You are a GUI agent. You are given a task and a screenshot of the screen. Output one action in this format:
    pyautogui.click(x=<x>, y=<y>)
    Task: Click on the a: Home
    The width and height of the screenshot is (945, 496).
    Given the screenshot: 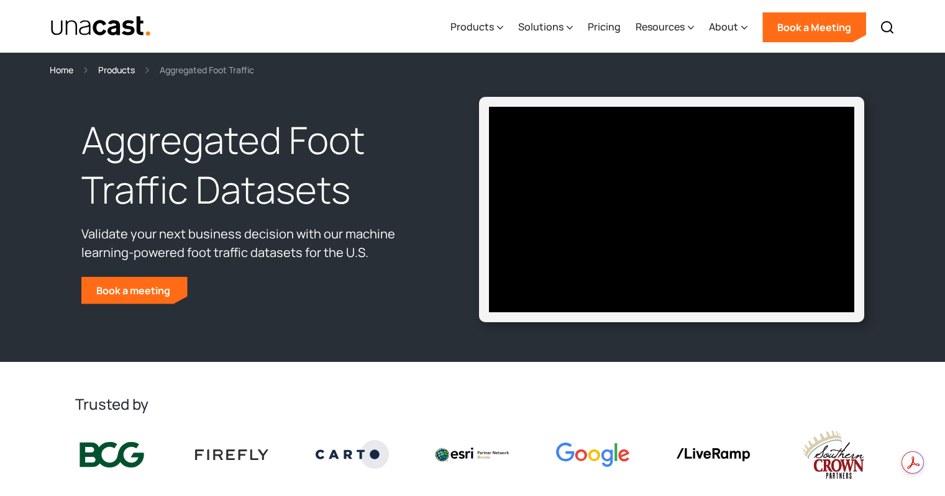 What is the action you would take?
    pyautogui.click(x=62, y=70)
    